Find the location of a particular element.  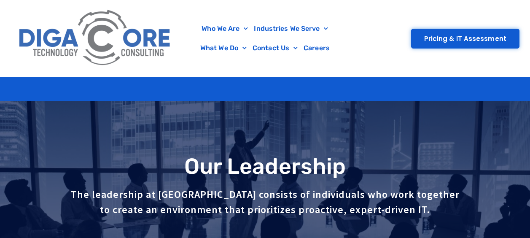

a: Pricing & IT Assessment is located at coordinates (465, 38).